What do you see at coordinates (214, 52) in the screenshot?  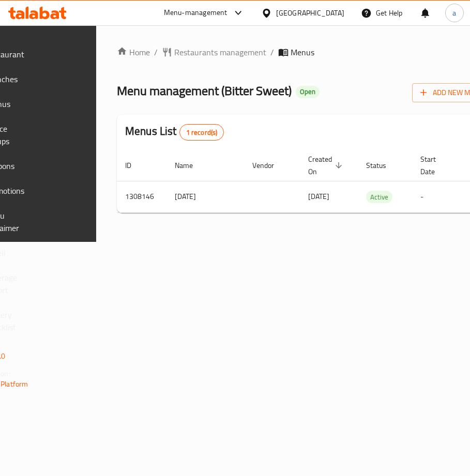 I see `a: Restaurants management` at bounding box center [214, 52].